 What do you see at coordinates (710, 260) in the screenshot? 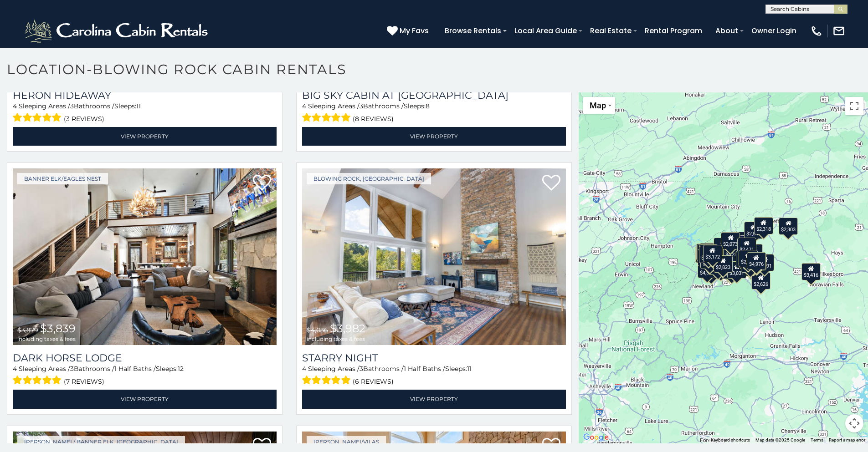
I see `div: $2,589` at bounding box center [710, 260].